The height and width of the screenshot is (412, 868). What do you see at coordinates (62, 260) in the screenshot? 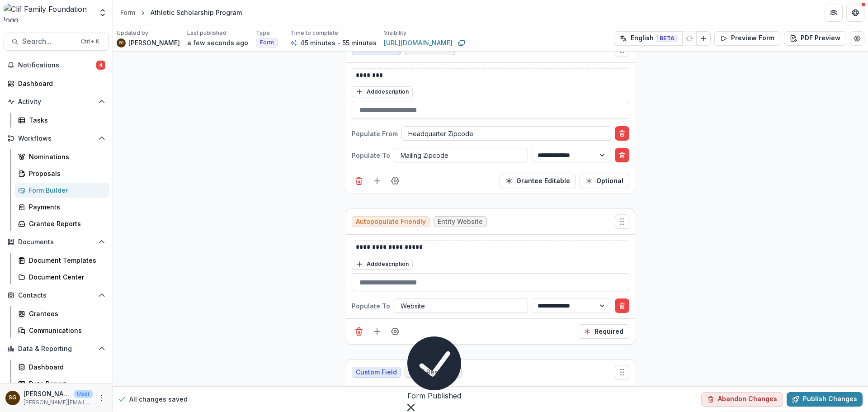
I see `a: Document Templates` at bounding box center [62, 260].